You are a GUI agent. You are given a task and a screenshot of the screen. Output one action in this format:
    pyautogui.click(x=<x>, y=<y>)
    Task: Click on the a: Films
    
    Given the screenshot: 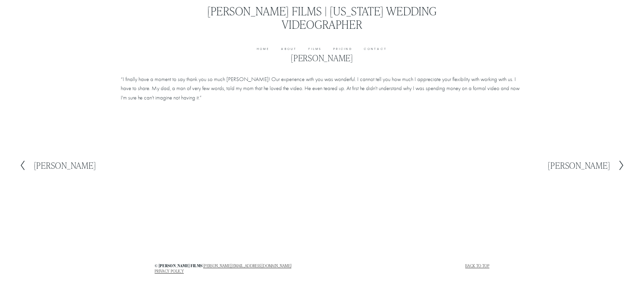 What is the action you would take?
    pyautogui.click(x=315, y=49)
    